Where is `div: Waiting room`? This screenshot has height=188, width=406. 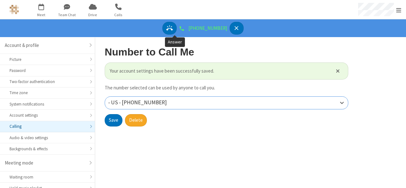
div: Waiting room is located at coordinates (47, 177).